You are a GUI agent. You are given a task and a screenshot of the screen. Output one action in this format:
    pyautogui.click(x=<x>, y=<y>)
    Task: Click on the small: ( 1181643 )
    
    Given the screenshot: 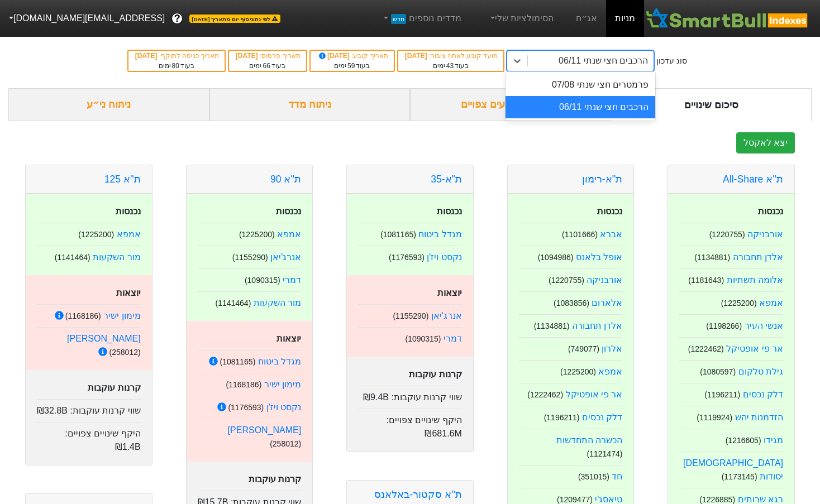 What is the action you would take?
    pyautogui.click(x=706, y=280)
    